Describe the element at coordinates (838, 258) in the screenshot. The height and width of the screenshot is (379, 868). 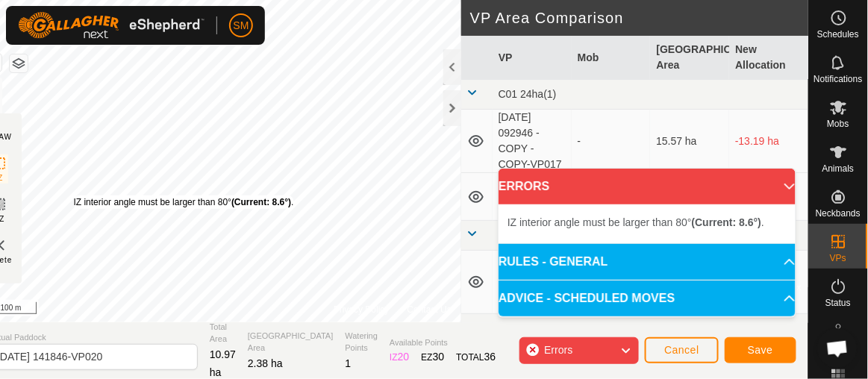
I see `span: VPs` at that location.